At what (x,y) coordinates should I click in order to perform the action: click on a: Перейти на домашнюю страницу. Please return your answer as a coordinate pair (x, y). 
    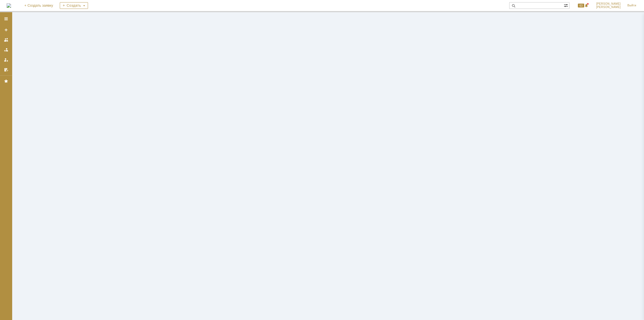
    Looking at the image, I should click on (9, 6).